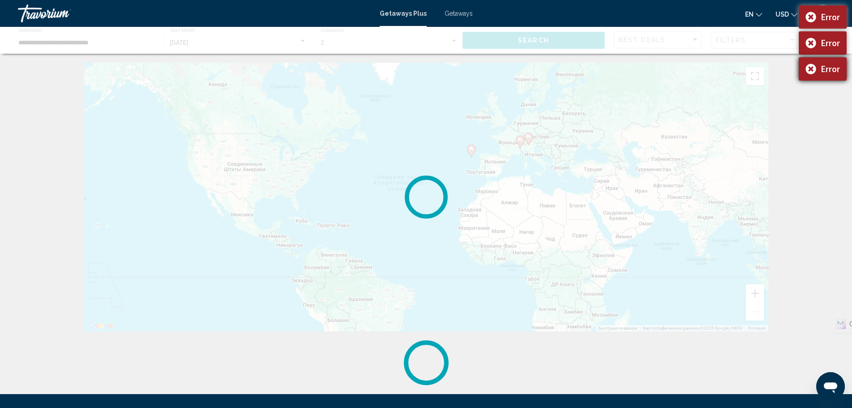 Image resolution: width=852 pixels, height=408 pixels. I want to click on a: Getaways Plus, so click(403, 13).